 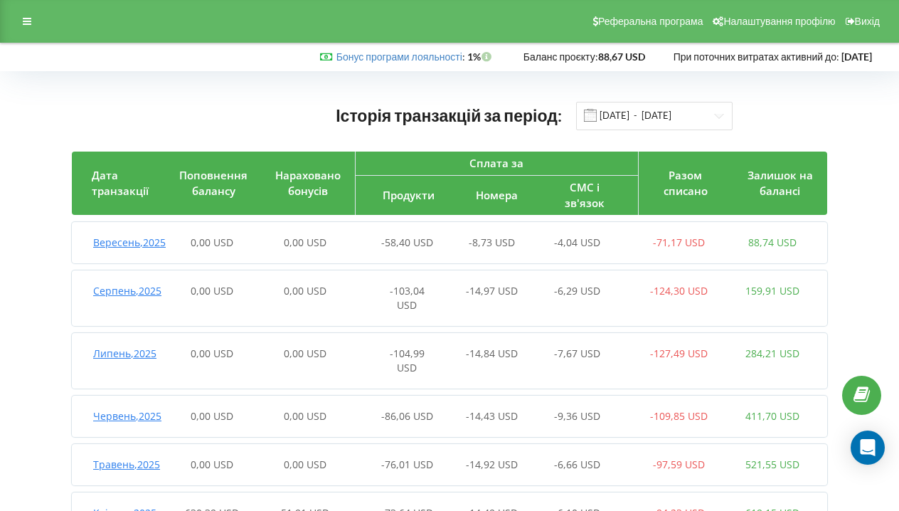 What do you see at coordinates (407, 464) in the screenshot?
I see `span: -76,01 USD` at bounding box center [407, 464].